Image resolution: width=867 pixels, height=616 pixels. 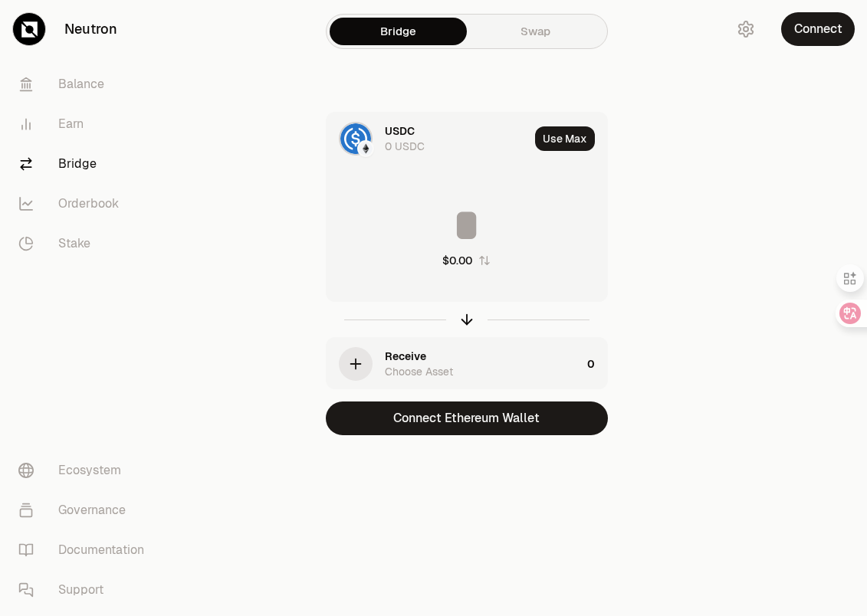 What do you see at coordinates (366, 148) in the screenshot?
I see `img: Ethereum Logo` at bounding box center [366, 148].